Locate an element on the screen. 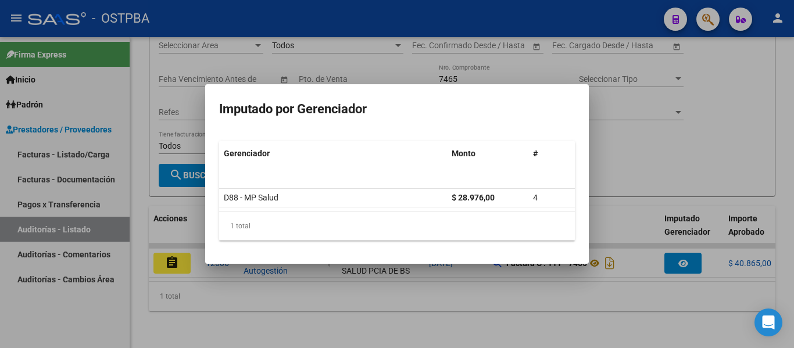 The width and height of the screenshot is (794, 348). span: Monto is located at coordinates (463, 153).